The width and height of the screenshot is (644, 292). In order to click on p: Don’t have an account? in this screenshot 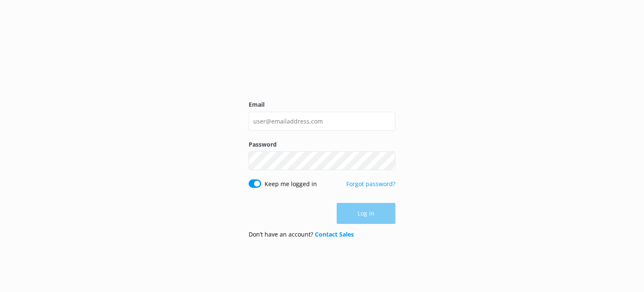, I will do `click(301, 234)`.